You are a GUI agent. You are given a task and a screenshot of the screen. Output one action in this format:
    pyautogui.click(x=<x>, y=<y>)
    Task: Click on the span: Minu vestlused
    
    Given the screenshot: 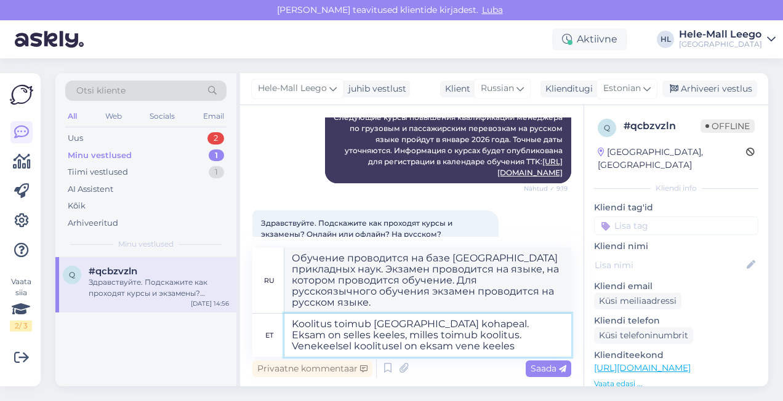 What is the action you would take?
    pyautogui.click(x=146, y=244)
    